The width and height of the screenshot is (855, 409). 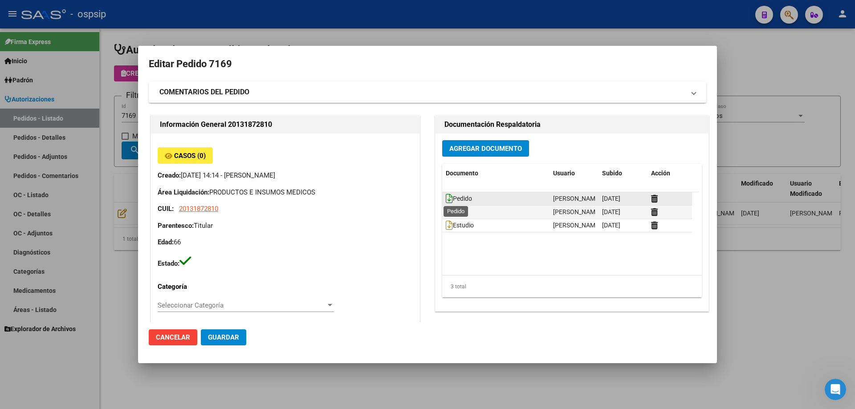 I want to click on span: Estudio, so click(x=460, y=226).